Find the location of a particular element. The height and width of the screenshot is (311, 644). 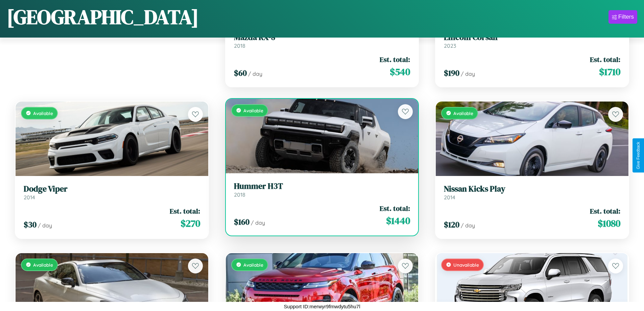

span: $ 60 is located at coordinates (240, 73).